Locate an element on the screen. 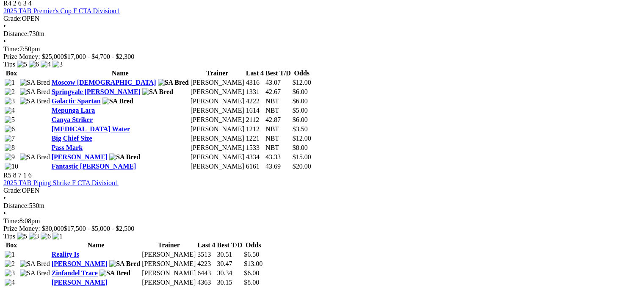 The height and width of the screenshot is (288, 644). div: 7:50pm is located at coordinates (322, 49).